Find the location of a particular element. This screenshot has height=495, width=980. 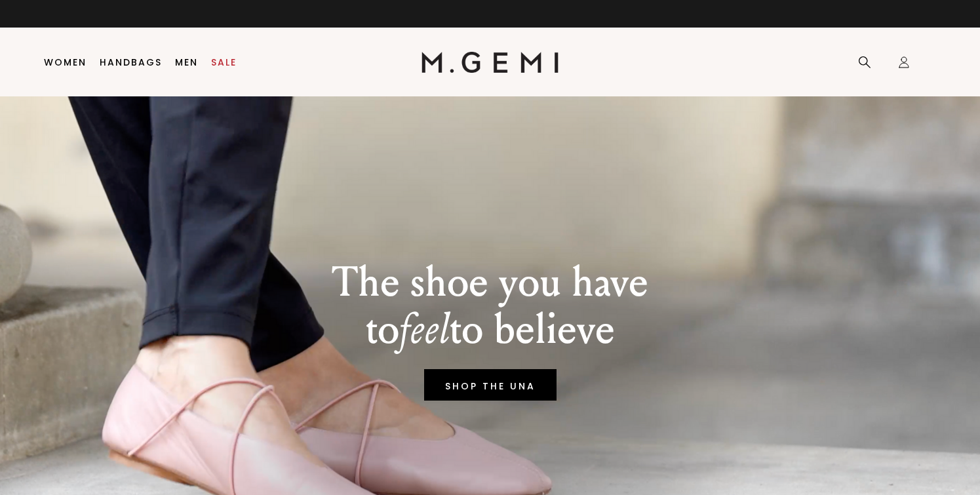

img: M.Gemi is located at coordinates (490, 63).